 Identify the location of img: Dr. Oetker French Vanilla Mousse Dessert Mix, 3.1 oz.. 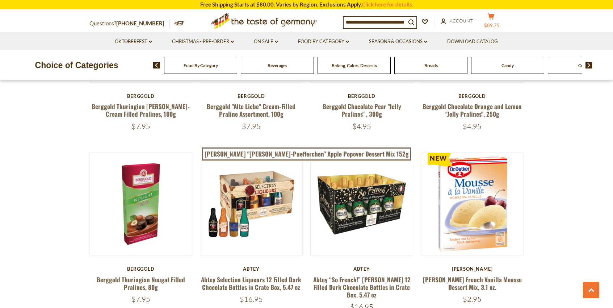
(472, 204).